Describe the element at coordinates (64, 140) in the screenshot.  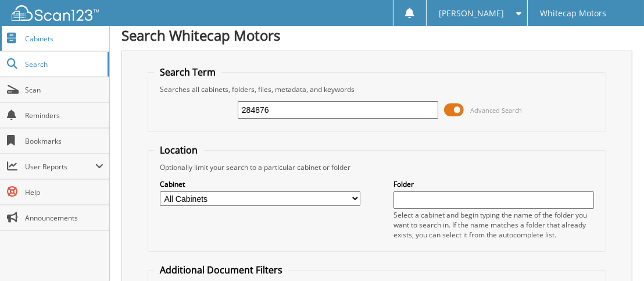
I see `span: Bookmarks` at that location.